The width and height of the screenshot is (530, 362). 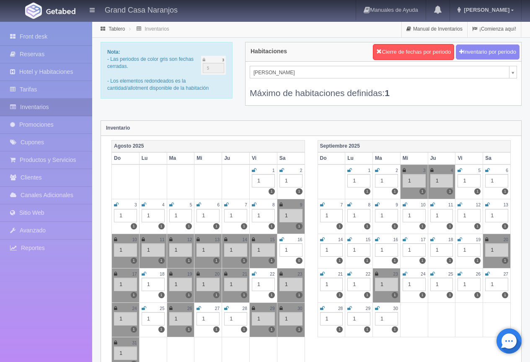 I want to click on small: 27, so click(x=506, y=274).